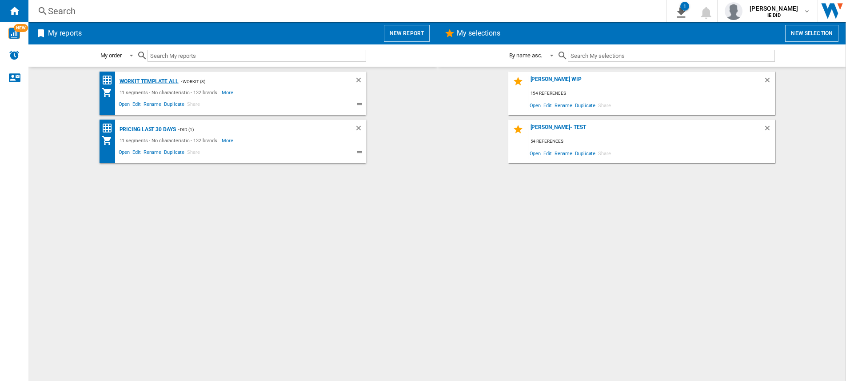 This screenshot has width=846, height=381. Describe the element at coordinates (685, 6) in the screenshot. I see `div: 1` at that location.